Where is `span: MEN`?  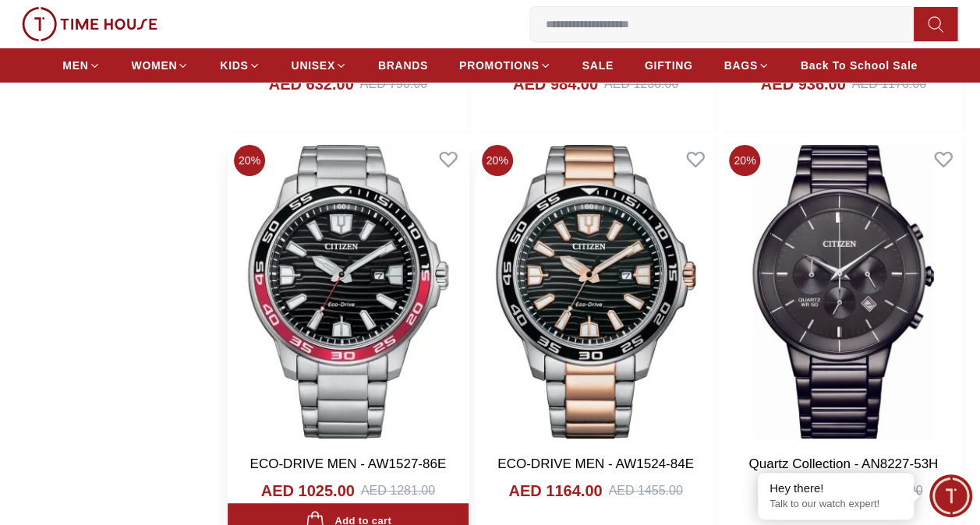
span: MEN is located at coordinates (75, 65).